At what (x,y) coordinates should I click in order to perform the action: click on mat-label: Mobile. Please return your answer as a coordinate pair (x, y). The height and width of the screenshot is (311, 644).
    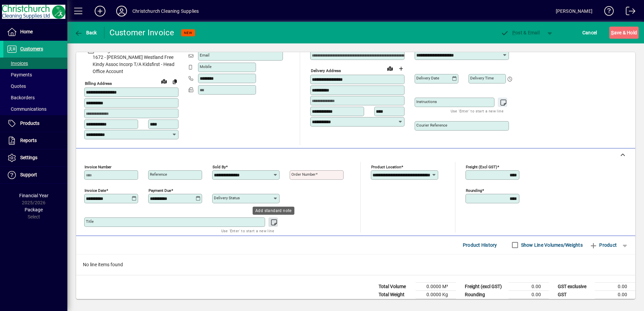
    Looking at the image, I should click on (205, 66).